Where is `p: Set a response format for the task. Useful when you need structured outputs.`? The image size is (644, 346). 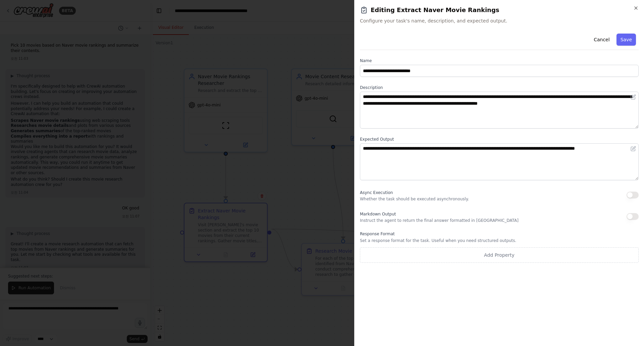
p: Set a response format for the task. Useful when you need structured outputs. is located at coordinates (499, 240).